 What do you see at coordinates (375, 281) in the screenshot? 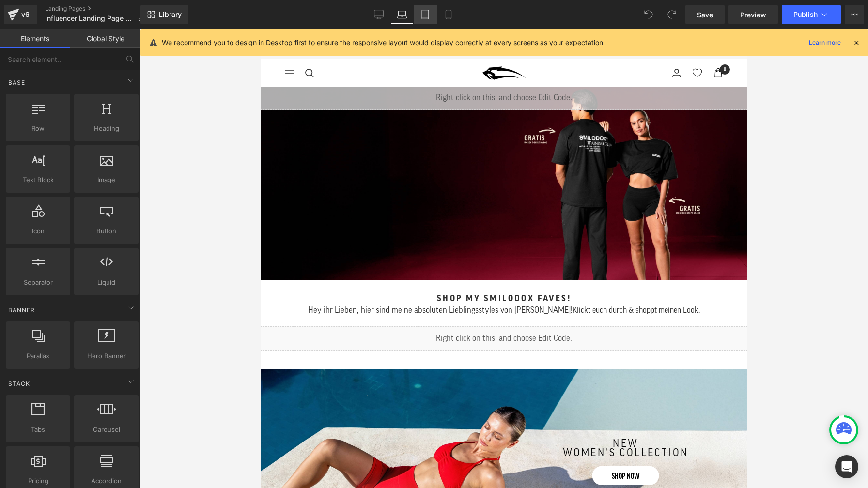
I see `span: Klickt euch durch & shoppt meinen Look.` at bounding box center [375, 281].